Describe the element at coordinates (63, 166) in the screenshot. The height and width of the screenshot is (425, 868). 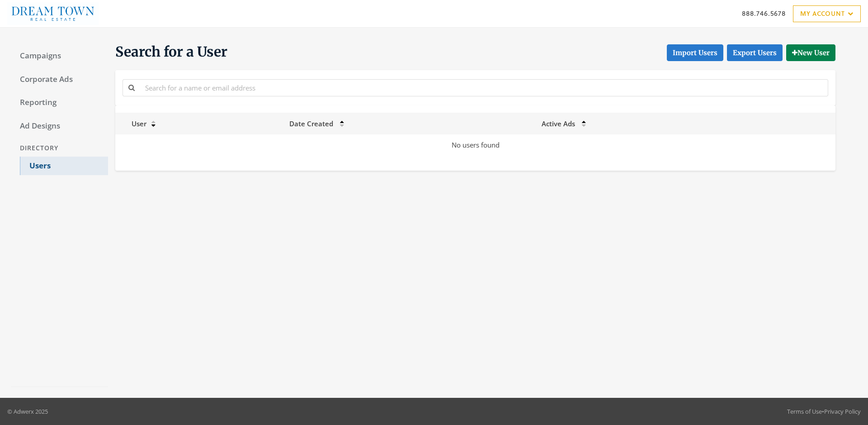
I see `a: Users` at that location.